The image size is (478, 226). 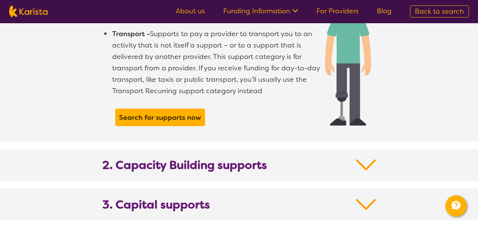 I want to click on a: Blog, so click(x=384, y=11).